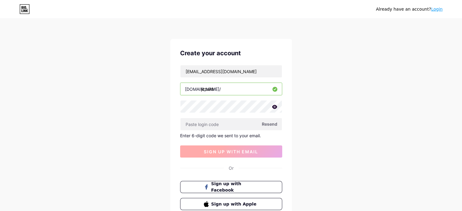 This screenshot has height=211, width=462. What do you see at coordinates (235, 204) in the screenshot?
I see `span: Sign up with Apple` at bounding box center [235, 204].